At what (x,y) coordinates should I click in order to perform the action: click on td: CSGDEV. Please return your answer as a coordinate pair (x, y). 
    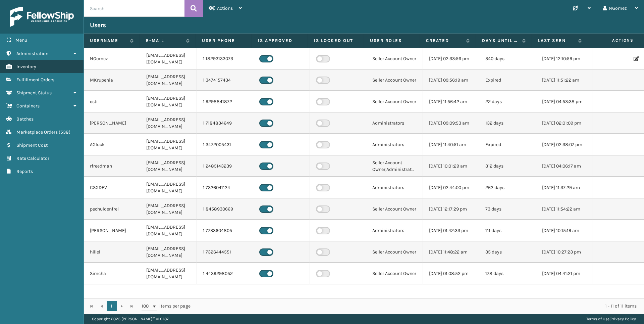
    Looking at the image, I should click on (112, 188).